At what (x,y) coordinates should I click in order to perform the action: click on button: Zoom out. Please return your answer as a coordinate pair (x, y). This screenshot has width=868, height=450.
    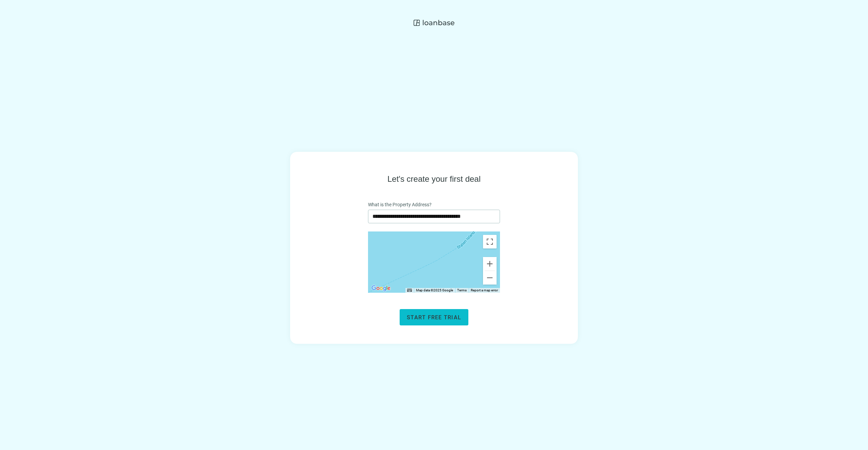
    Looking at the image, I should click on (490, 278).